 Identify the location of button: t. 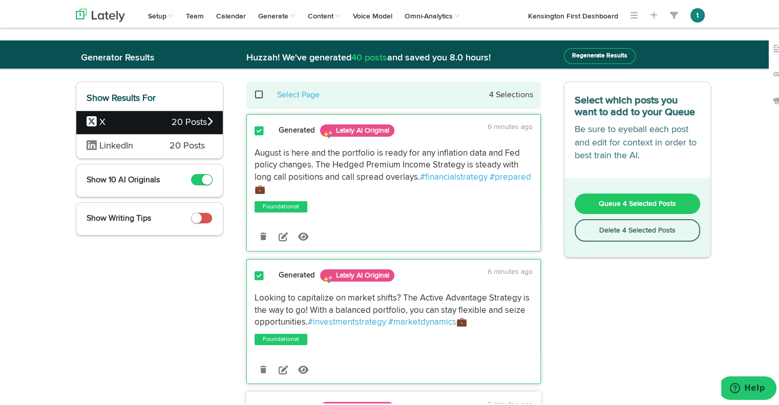
(698, 13).